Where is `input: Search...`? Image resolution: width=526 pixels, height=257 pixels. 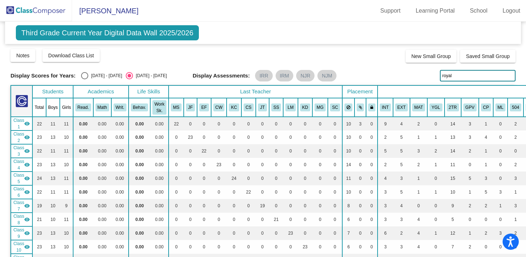 input: Search... is located at coordinates (478, 76).